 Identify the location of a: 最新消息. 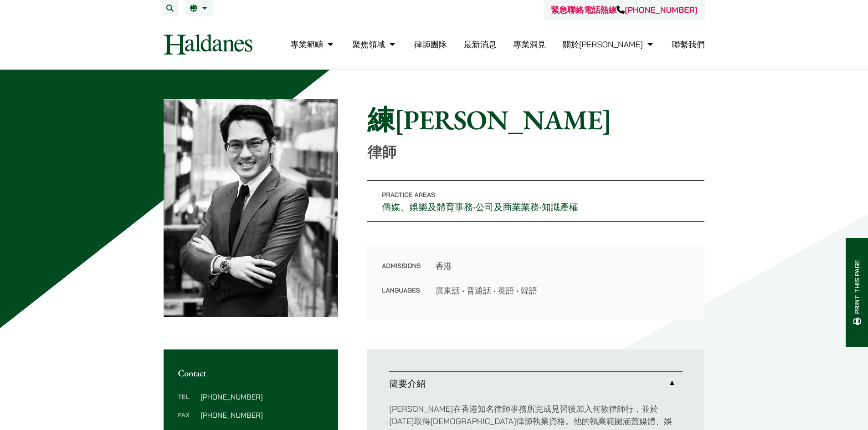
(479, 44).